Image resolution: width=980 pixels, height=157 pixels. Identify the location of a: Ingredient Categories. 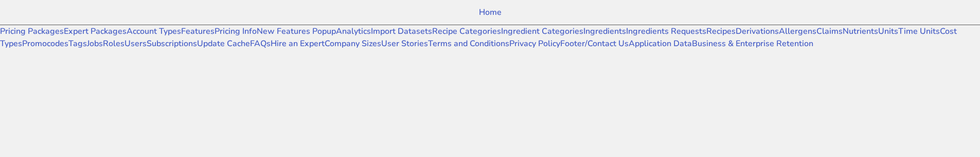
(542, 31).